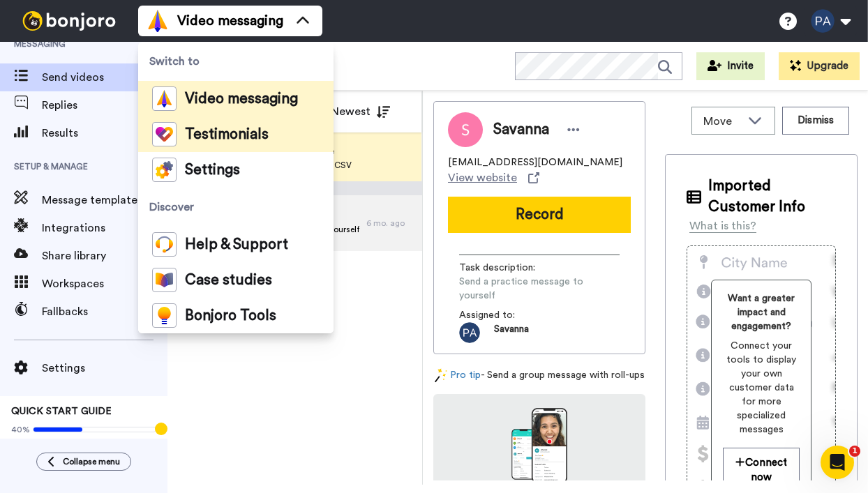 The height and width of the screenshot is (493, 868). What do you see at coordinates (105, 106) in the screenshot?
I see `span: Replies` at bounding box center [105, 106].